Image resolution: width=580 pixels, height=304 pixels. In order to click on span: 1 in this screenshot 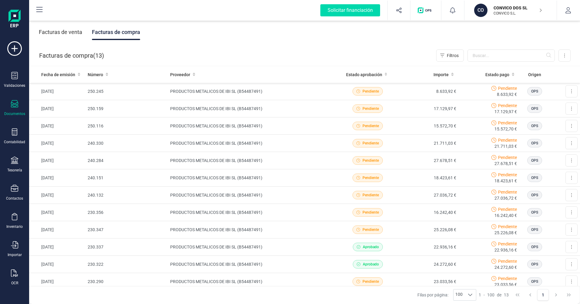, I will do `click(480, 295)`.